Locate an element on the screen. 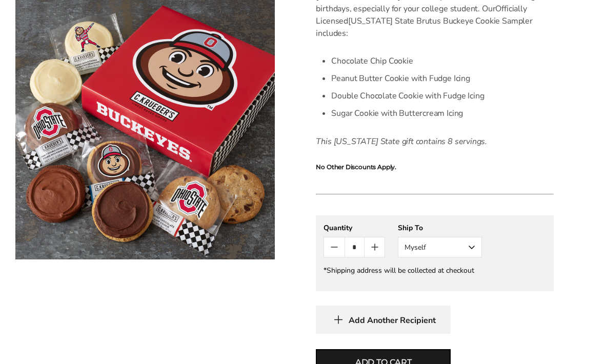 The image size is (605, 364). button: Myself is located at coordinates (440, 247).